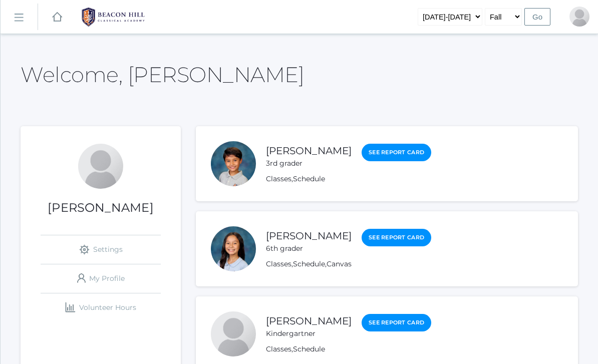  Describe the element at coordinates (100, 278) in the screenshot. I see `a: My Profile` at that location.